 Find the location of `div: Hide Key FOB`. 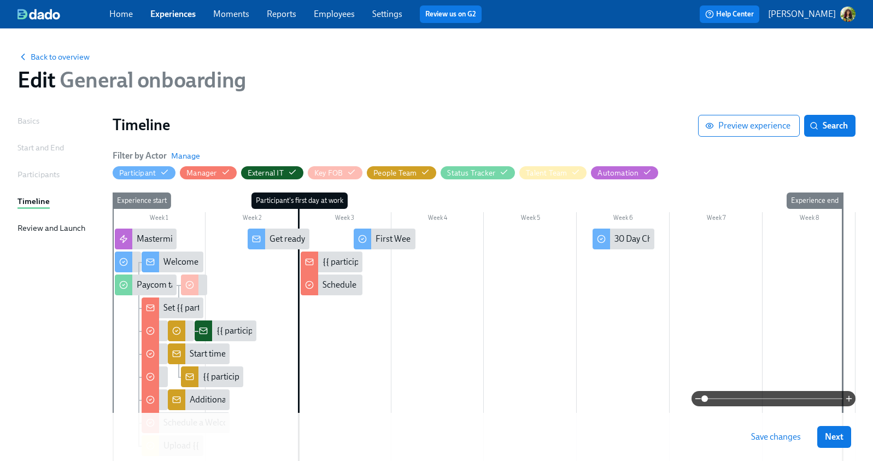

div: Hide Key FOB is located at coordinates (328, 173).